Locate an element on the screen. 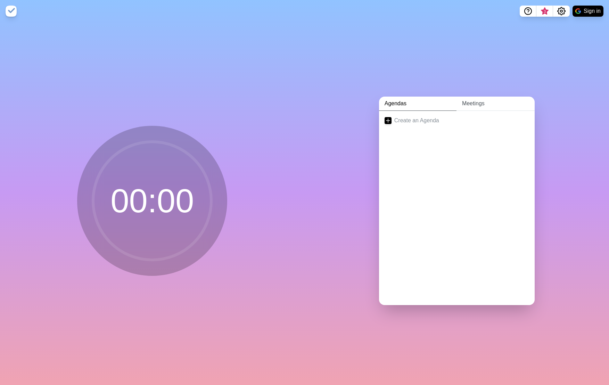 The height and width of the screenshot is (385, 609). button: Sign in is located at coordinates (588, 11).